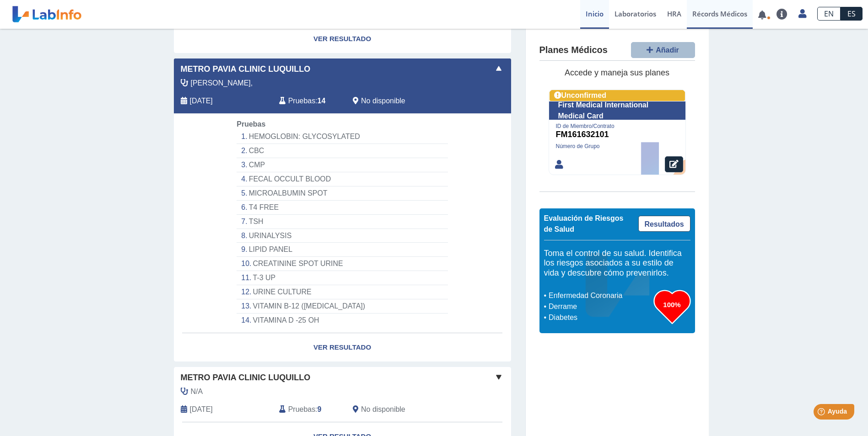  Describe the element at coordinates (322, 100) in the screenshot. I see `b: 14` at that location.